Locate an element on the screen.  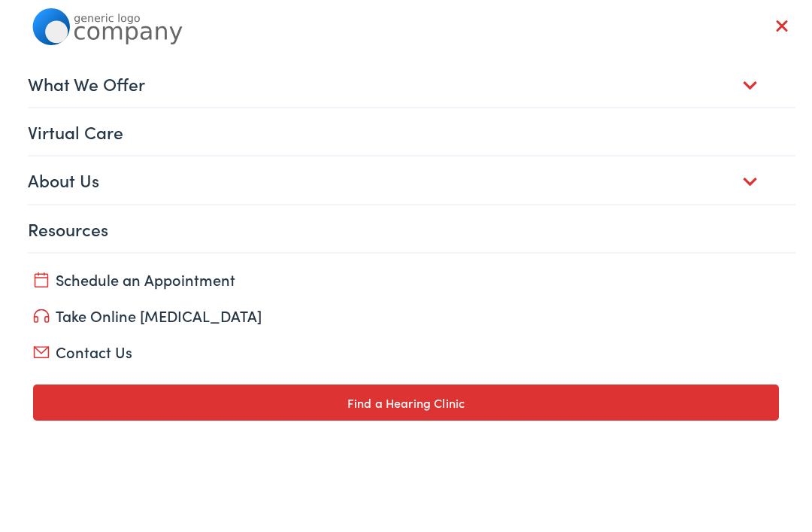
a: Schedule an Appointment is located at coordinates (406, 279).